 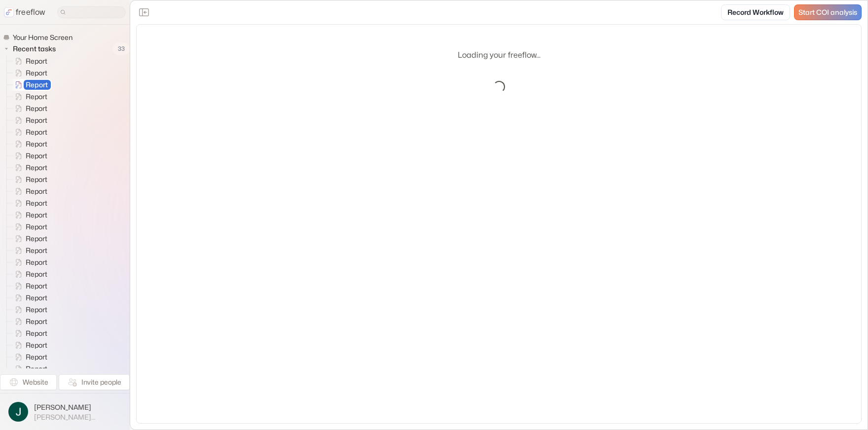 I want to click on a: freeflow, so click(x=24, y=12).